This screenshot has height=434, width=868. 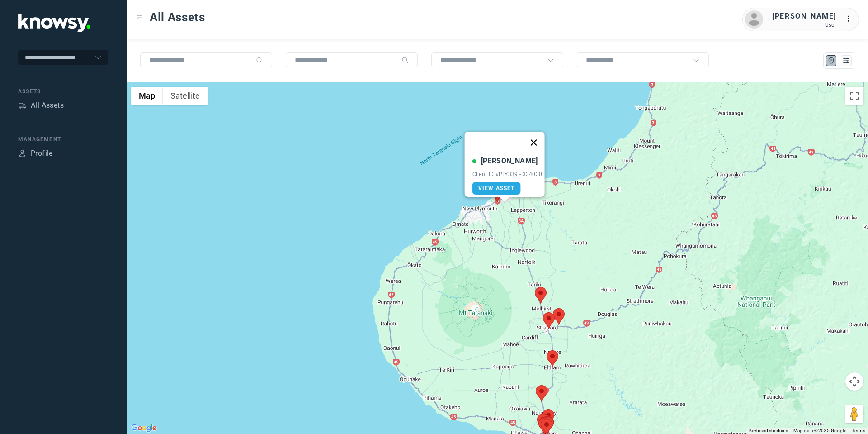 What do you see at coordinates (35, 153) in the screenshot?
I see `a: ProfileProfile` at bounding box center [35, 153].